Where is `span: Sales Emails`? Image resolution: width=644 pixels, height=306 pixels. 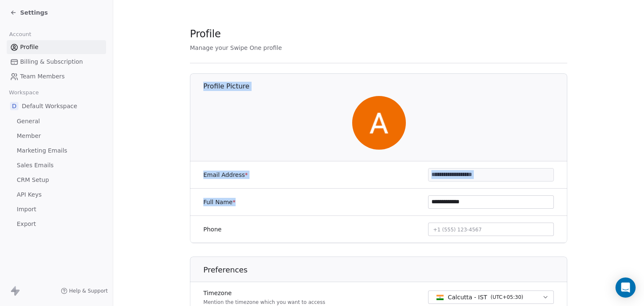
span: Sales Emails is located at coordinates (35, 165).